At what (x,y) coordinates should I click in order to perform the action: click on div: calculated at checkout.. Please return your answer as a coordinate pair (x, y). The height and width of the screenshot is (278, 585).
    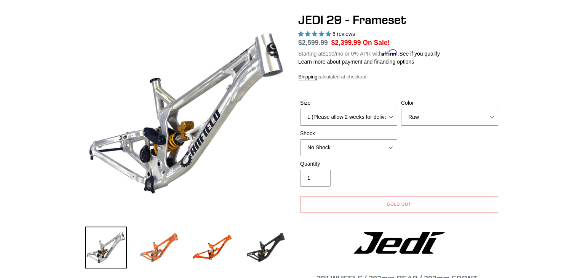
    Looking at the image, I should click on (399, 77).